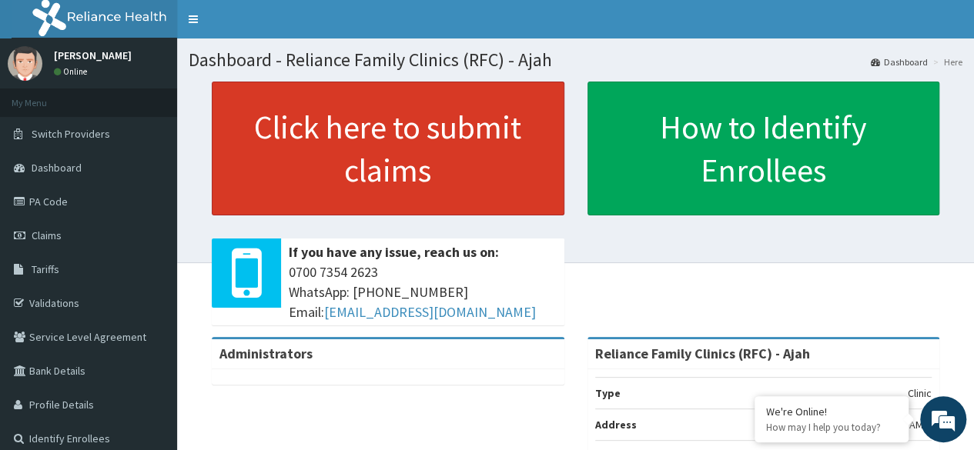 The image size is (974, 450). What do you see at coordinates (151, 208) in the screenshot?
I see `span: We're online!` at bounding box center [151, 208].